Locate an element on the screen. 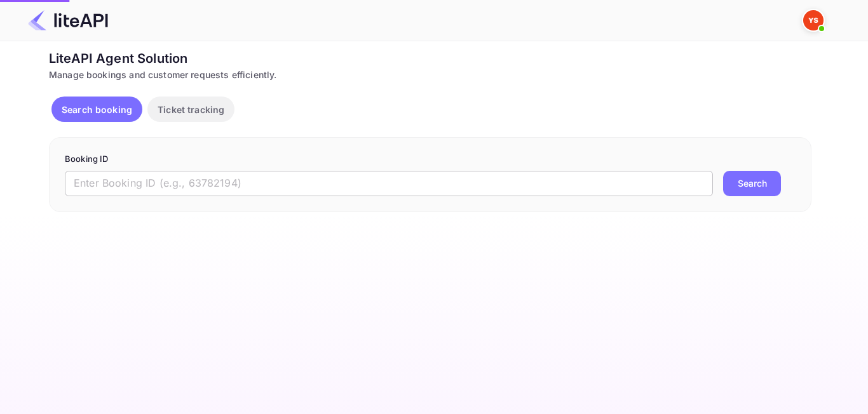 Image resolution: width=868 pixels, height=414 pixels. p: Booking ID is located at coordinates (430, 160).